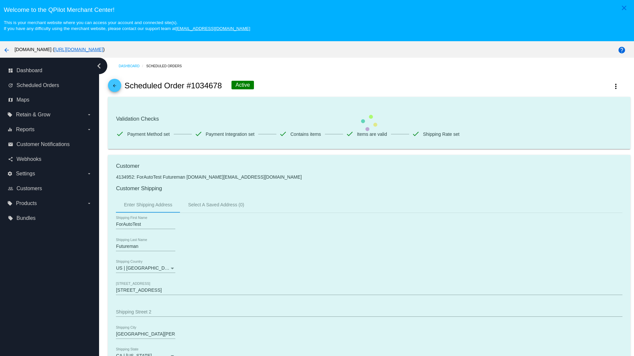 This screenshot has height=356, width=634. I want to click on a: share Webhooks, so click(50, 159).